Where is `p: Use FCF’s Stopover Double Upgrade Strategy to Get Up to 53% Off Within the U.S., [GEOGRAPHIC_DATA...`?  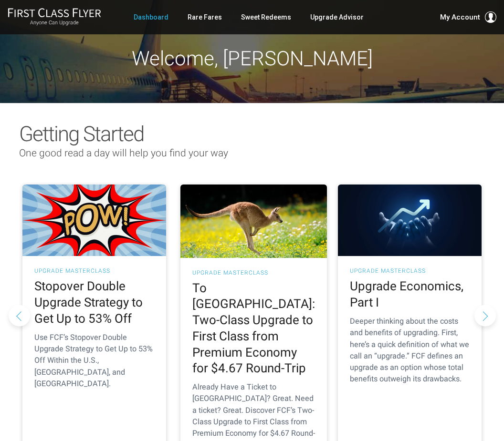
p: Use FCF’s Stopover Double Upgrade Strategy to Get Up to 53% Off Within the U.S., [GEOGRAPHIC_DATA... is located at coordinates (94, 360).